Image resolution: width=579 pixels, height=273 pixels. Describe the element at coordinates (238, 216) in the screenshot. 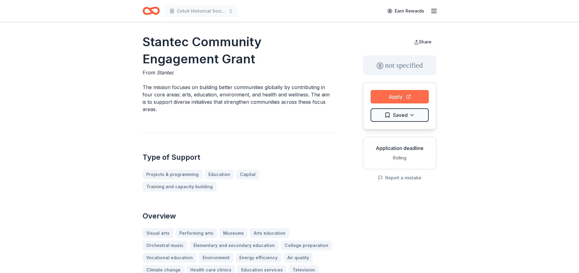

I see `h2: Overview` at that location.